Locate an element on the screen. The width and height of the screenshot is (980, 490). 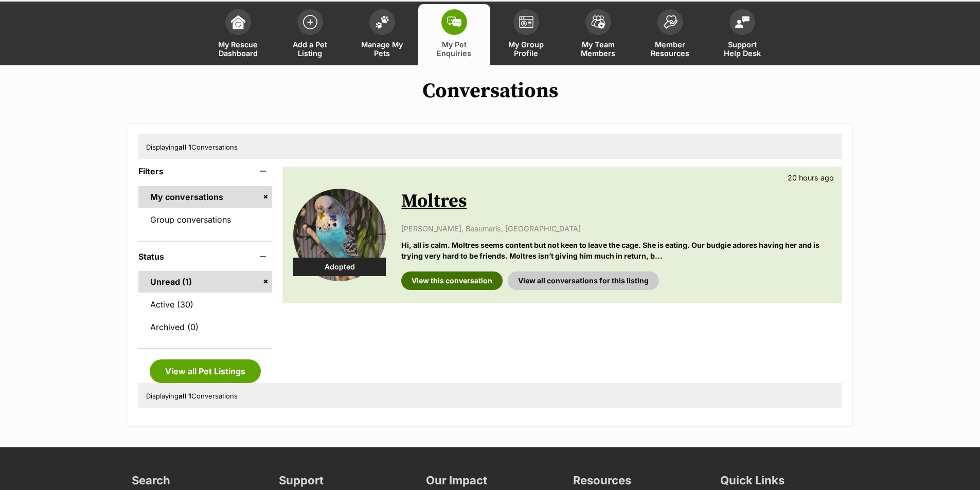
header: Status is located at coordinates (205, 257).